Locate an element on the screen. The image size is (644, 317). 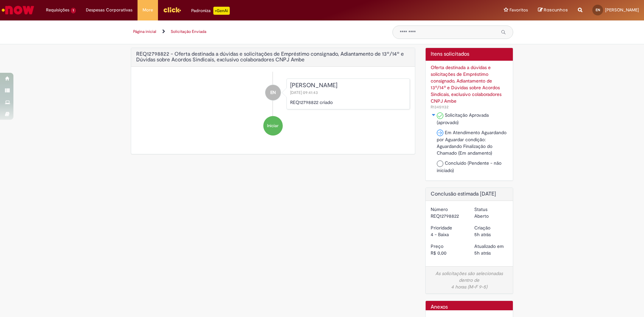
label: Número is located at coordinates (439, 209).